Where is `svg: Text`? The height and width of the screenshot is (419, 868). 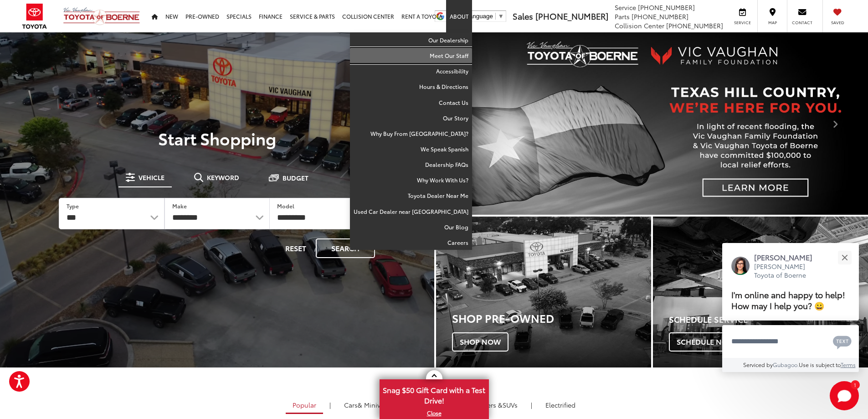
svg: Text is located at coordinates (842, 342).